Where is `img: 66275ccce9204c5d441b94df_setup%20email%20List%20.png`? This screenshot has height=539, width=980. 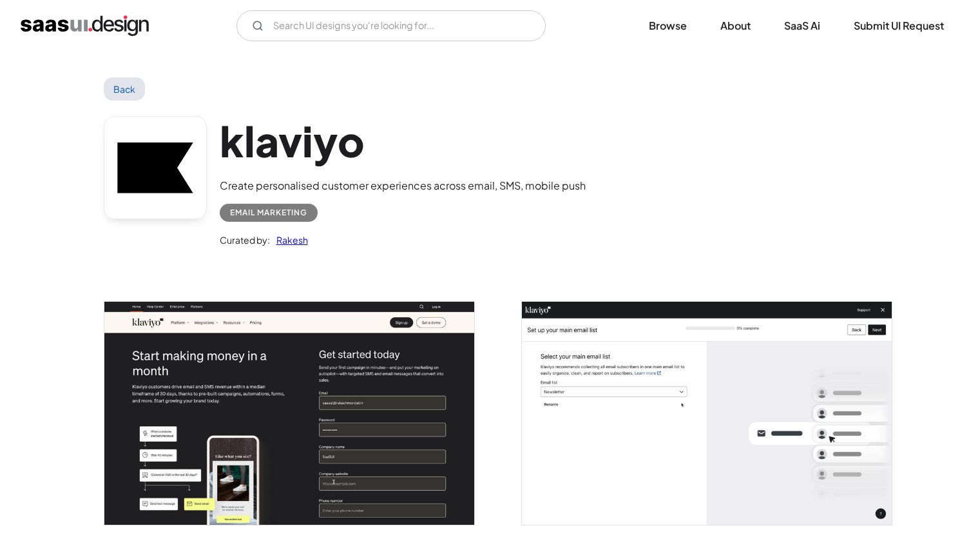 img: 66275ccce9204c5d441b94df_setup%20email%20List%20.png is located at coordinates (707, 413).